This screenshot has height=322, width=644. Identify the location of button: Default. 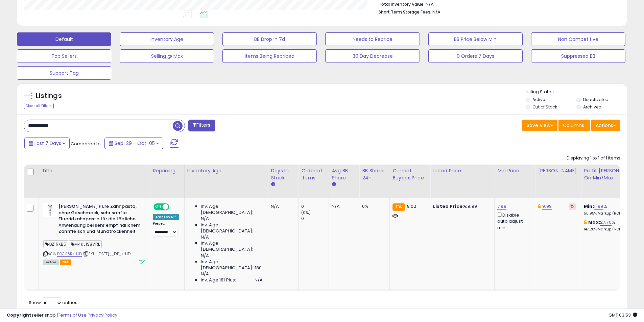
(64, 39).